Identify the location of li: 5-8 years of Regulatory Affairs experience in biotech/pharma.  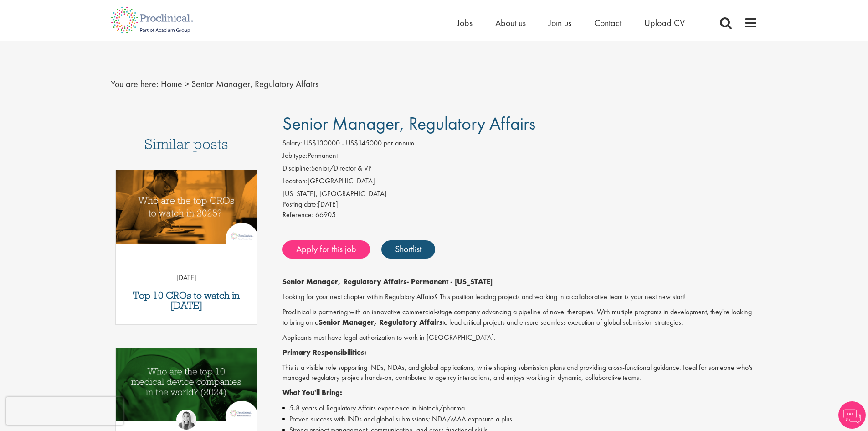
(520, 408).